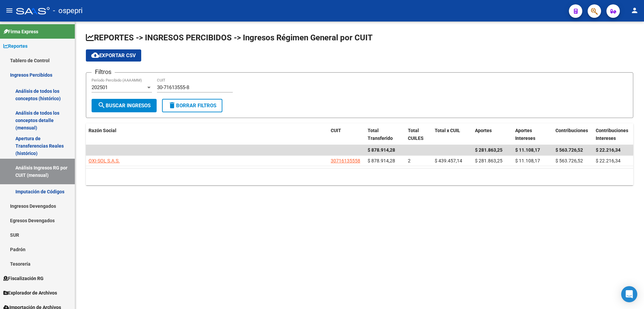 This screenshot has height=309, width=644. Describe the element at coordinates (335, 130) in the screenshot. I see `span: CUIT` at that location.